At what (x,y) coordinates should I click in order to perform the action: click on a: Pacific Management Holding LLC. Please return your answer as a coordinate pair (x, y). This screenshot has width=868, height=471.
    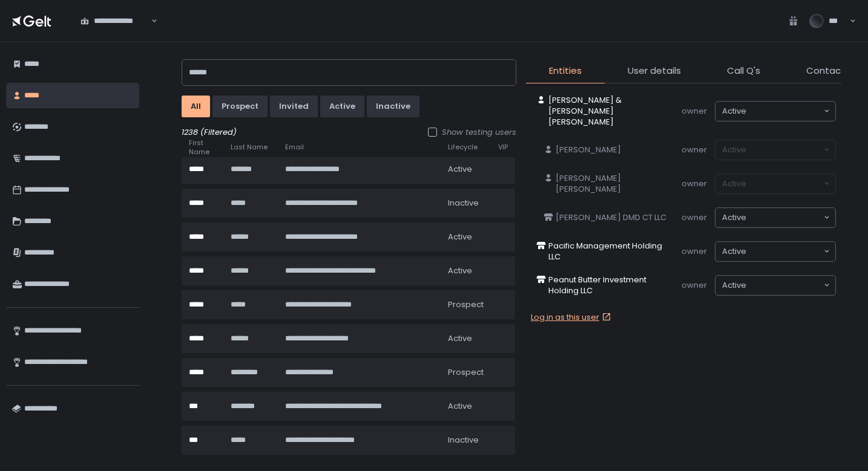
    Looking at the image, I should click on (606, 252).